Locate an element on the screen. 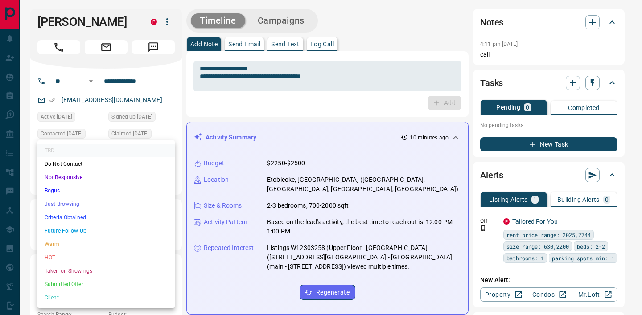 The width and height of the screenshot is (642, 315). li: Submitted Offer is located at coordinates (106, 284).